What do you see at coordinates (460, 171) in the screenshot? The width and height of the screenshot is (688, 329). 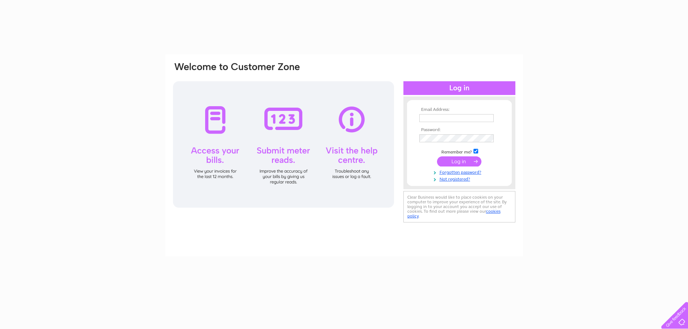 I see `a: Forgotten password?` at bounding box center [460, 171].